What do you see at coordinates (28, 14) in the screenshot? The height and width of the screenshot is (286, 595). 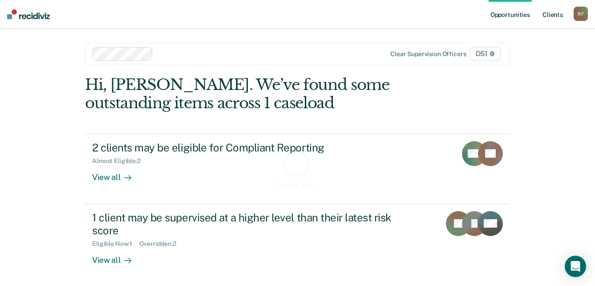 I see `img: Recidiviz` at bounding box center [28, 14].